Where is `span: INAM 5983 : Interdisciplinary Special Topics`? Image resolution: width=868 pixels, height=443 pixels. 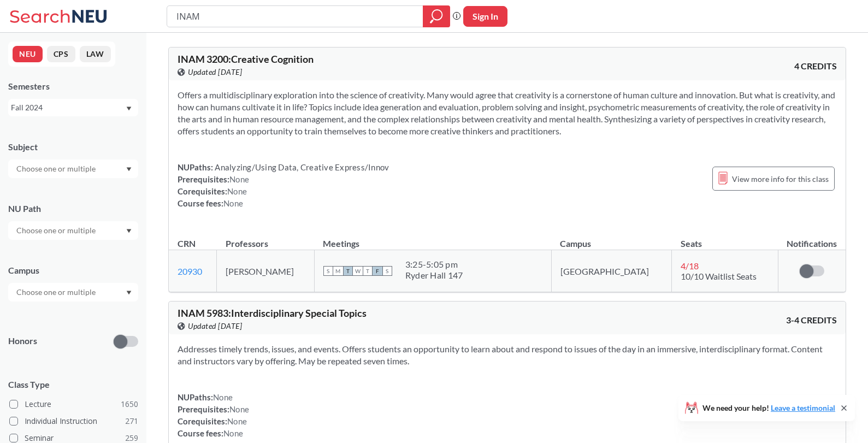 span: INAM 5983 : Interdisciplinary Special Topics is located at coordinates (272, 313).